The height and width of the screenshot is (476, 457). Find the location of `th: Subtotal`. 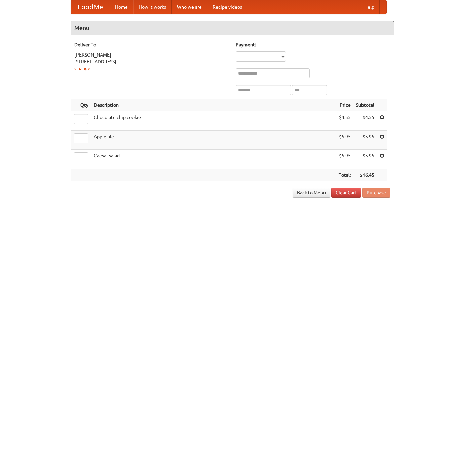

th: Subtotal is located at coordinates (365, 105).